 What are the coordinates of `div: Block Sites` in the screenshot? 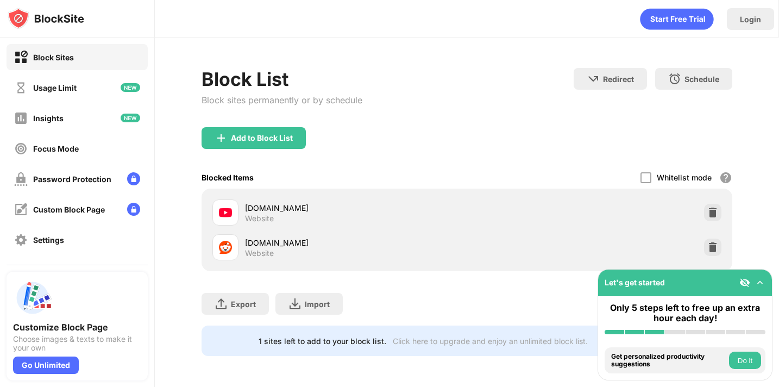 It's located at (53, 57).